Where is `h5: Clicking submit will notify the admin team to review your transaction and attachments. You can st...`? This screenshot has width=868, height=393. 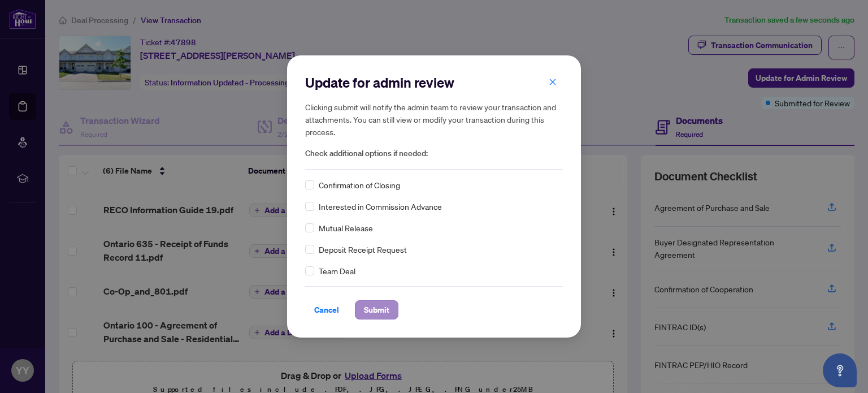
h5: Clicking submit will notify the admin team to review your transaction and attachments. You can st... is located at coordinates (434, 119).